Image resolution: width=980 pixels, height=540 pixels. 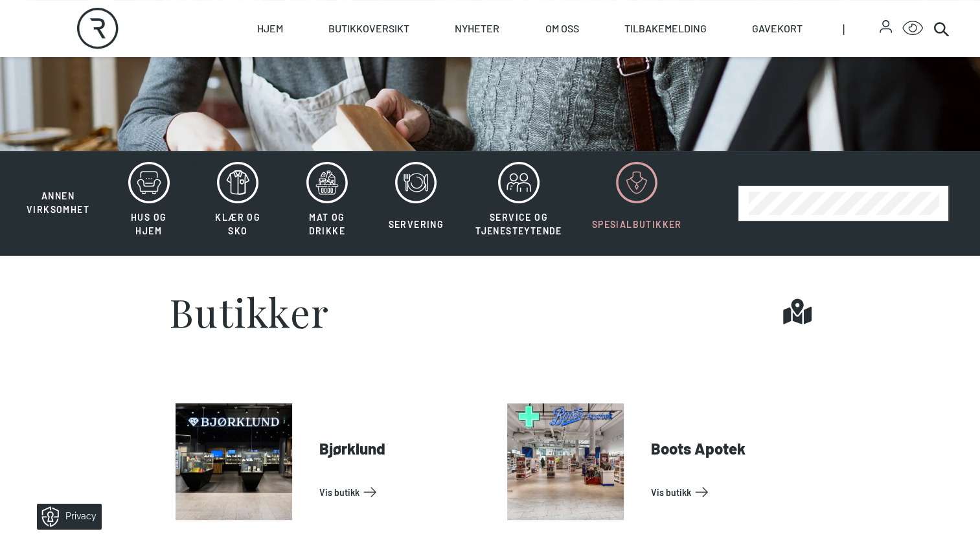 What do you see at coordinates (327, 224) in the screenshot?
I see `span: Mat og drikke` at bounding box center [327, 224].